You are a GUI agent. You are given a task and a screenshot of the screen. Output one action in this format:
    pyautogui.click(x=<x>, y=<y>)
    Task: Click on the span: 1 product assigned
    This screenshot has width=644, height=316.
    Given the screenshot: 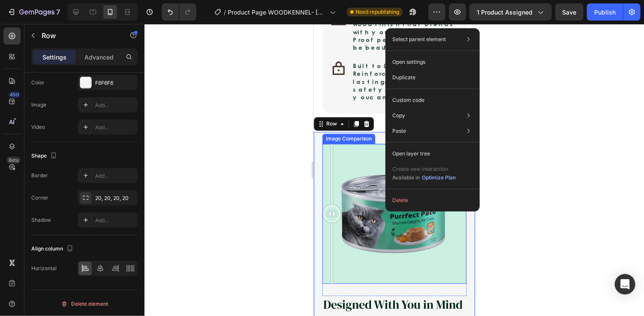 What is the action you would take?
    pyautogui.click(x=505, y=12)
    